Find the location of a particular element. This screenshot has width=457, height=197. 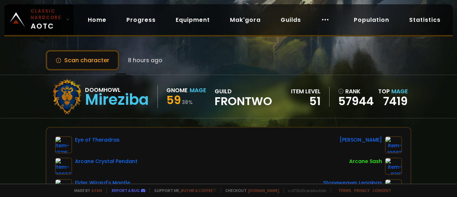

span: Frontwo is located at coordinates (243, 101).